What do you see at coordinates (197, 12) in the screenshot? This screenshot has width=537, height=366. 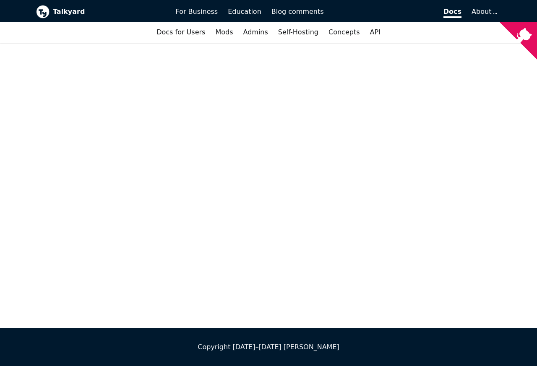 I see `a: For Business` at bounding box center [197, 12].